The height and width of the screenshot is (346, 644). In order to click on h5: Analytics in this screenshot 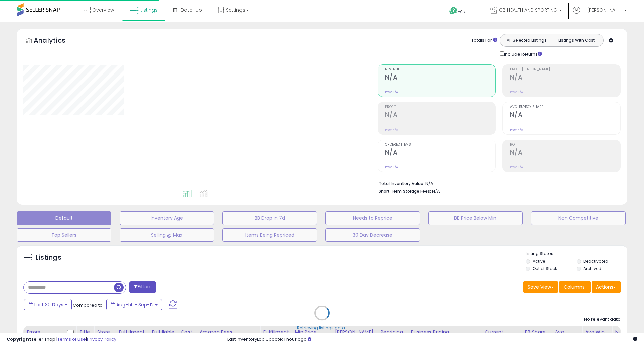, I will do `click(56, 41)`.